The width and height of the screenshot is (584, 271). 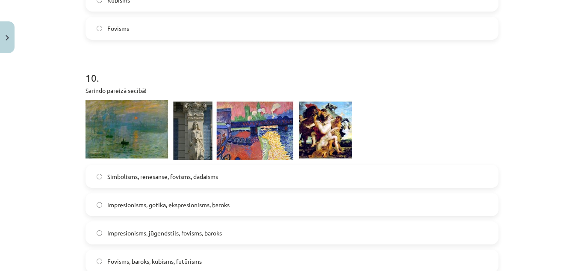 I want to click on h1: 10 ., so click(x=292, y=70).